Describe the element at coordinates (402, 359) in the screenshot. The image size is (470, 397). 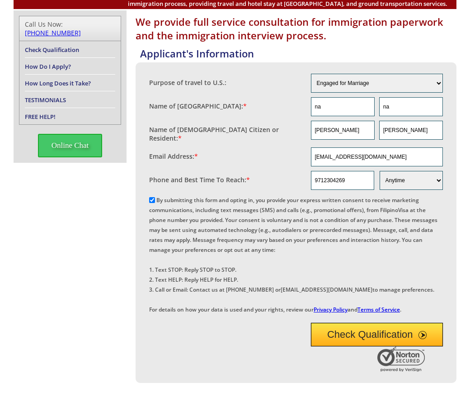
I see `img: Norton Secured` at that location.